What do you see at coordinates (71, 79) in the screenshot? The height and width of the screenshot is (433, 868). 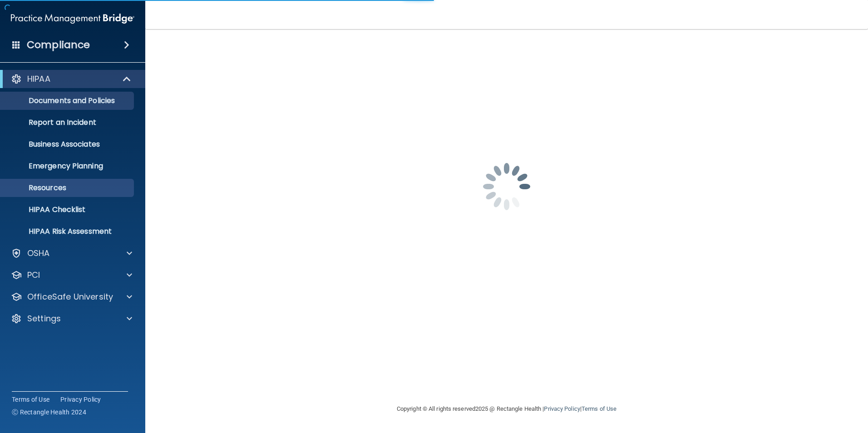 I see `a: HIPAA` at bounding box center [71, 79].